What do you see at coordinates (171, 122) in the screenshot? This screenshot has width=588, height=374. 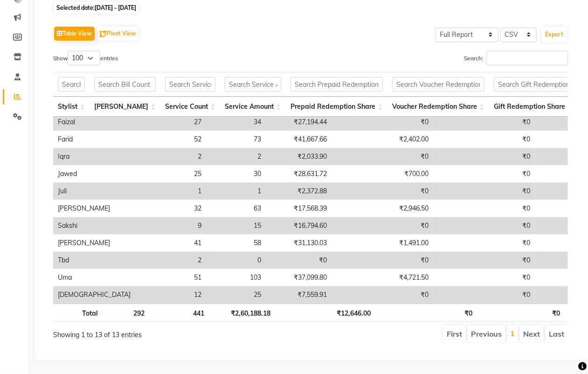 I see `td: 27` at bounding box center [171, 122].